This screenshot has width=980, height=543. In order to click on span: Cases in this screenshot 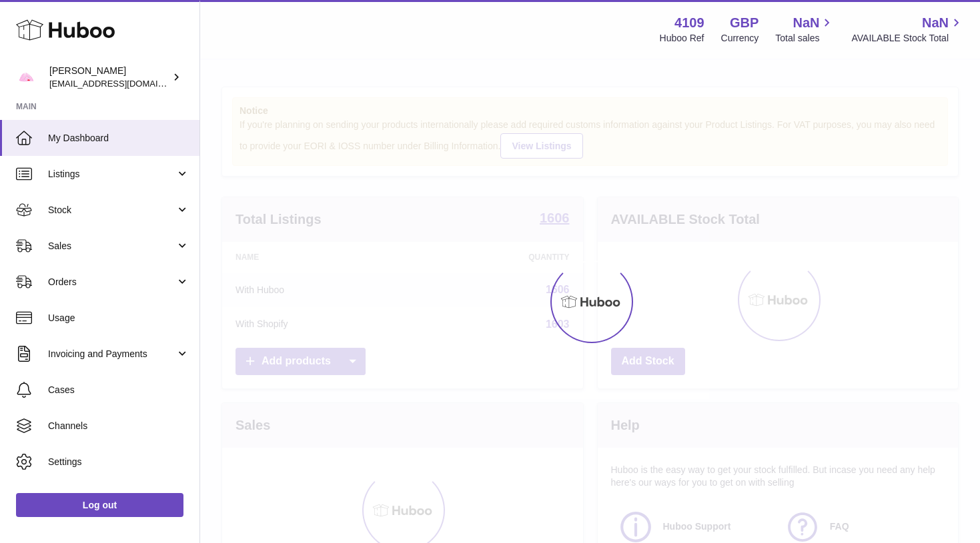, I will do `click(119, 390)`.